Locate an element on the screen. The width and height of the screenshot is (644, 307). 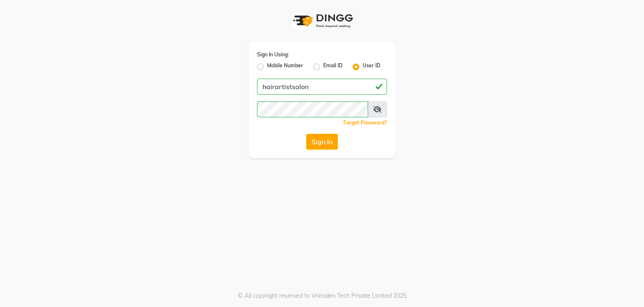
label: User ID is located at coordinates (372, 67).